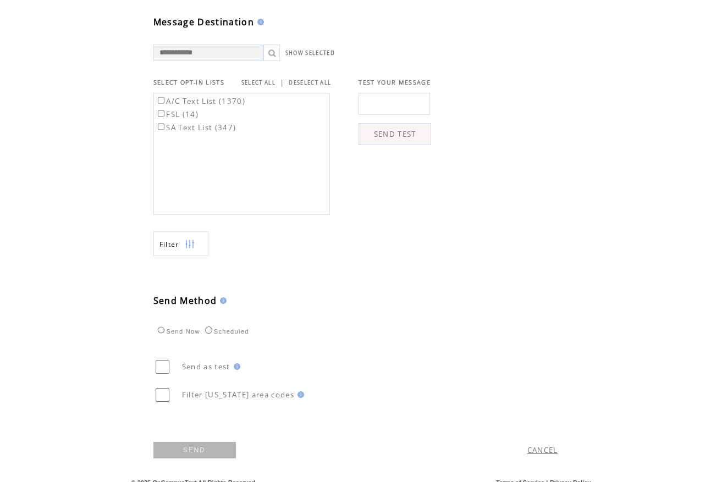 This screenshot has width=722, height=482. Describe the element at coordinates (161, 100) in the screenshot. I see `input: A/C Text List (1370)` at that location.